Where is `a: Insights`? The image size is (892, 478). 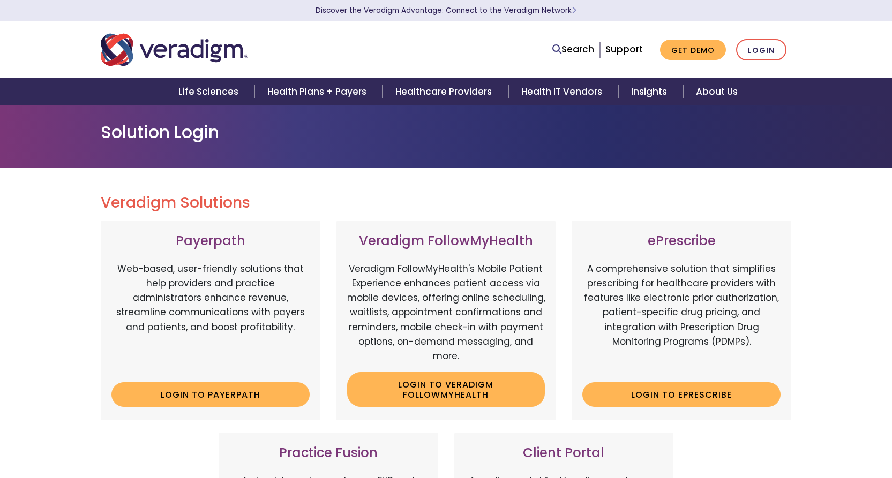 a: Insights is located at coordinates (650, 92).